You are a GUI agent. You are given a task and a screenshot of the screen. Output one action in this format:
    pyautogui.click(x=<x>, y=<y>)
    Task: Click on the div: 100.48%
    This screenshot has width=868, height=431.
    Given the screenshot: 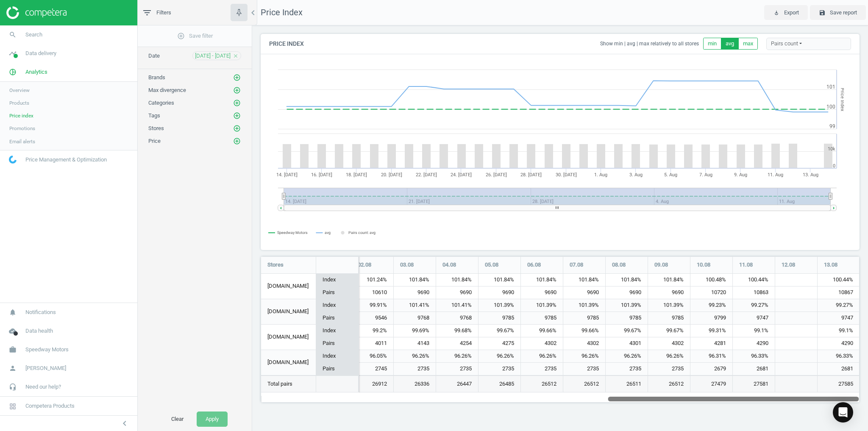 What is the action you would take?
    pyautogui.click(x=711, y=280)
    